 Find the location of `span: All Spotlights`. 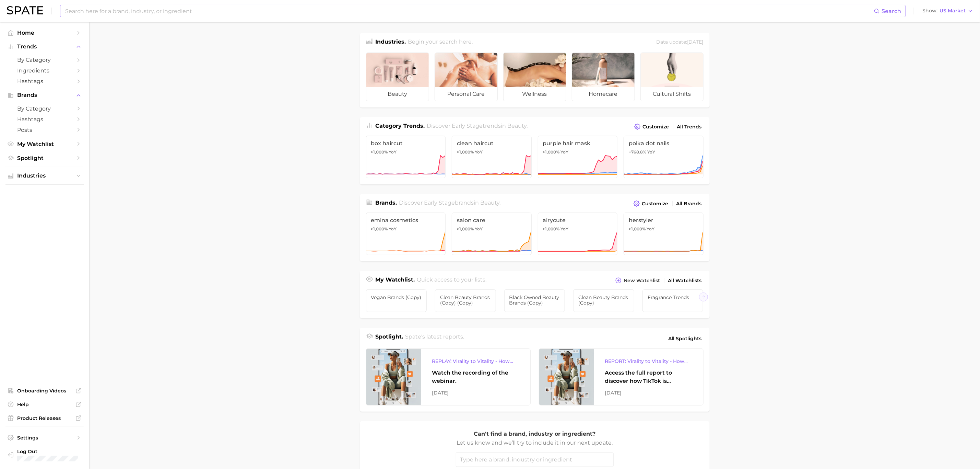

span: All Spotlights is located at coordinates (685, 338).